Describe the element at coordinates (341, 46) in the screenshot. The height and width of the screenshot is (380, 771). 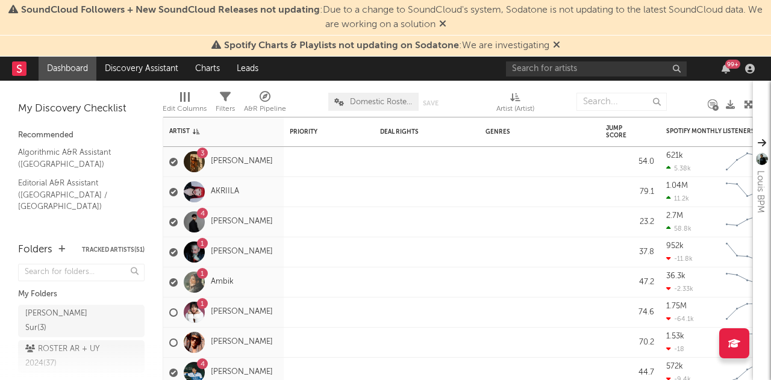
I see `span: Spotify Charts & Playlists not updating on Sodatone` at that location.